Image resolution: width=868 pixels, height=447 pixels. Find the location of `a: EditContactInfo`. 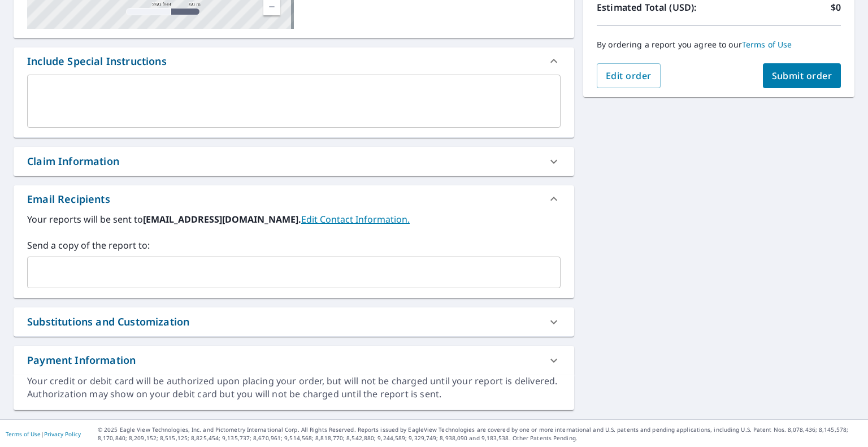

a: EditContactInfo is located at coordinates (355, 219).